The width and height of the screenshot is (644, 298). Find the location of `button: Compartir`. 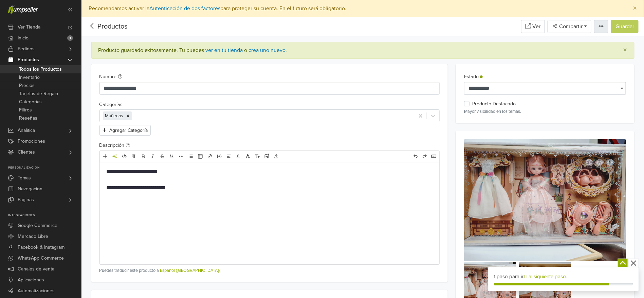

button: Compartir is located at coordinates (570, 26).